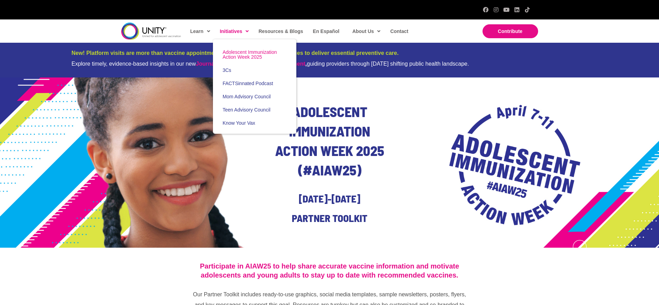 This screenshot has width=659, height=305. I want to click on img: unity-logo-dark, so click(151, 31).